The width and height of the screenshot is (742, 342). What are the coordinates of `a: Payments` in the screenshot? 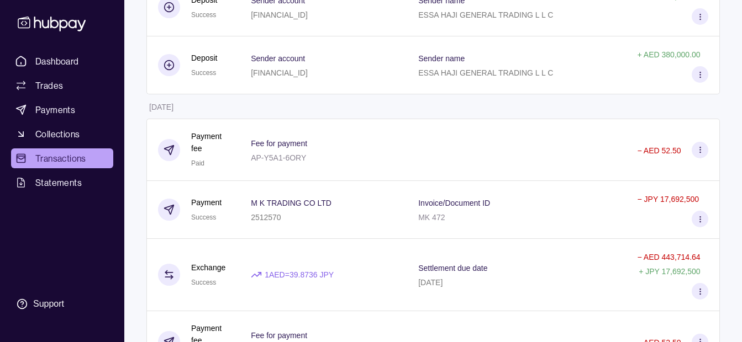 It's located at (62, 110).